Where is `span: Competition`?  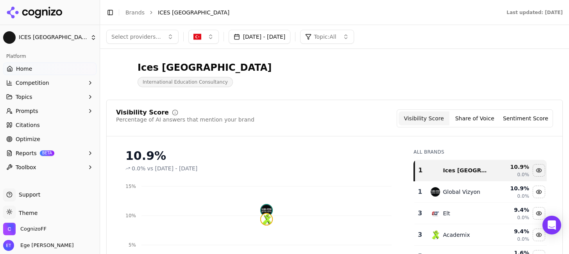
span: Competition is located at coordinates (32, 83).